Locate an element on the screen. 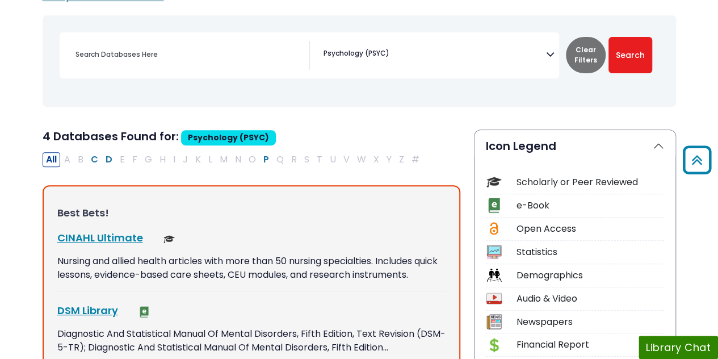 The image size is (718, 359). p: Diagnostic And Statistical Manual Of Mental Disorders, Fifth Edition, Text Revision (DSM-5-TR); D... is located at coordinates (251, 340).